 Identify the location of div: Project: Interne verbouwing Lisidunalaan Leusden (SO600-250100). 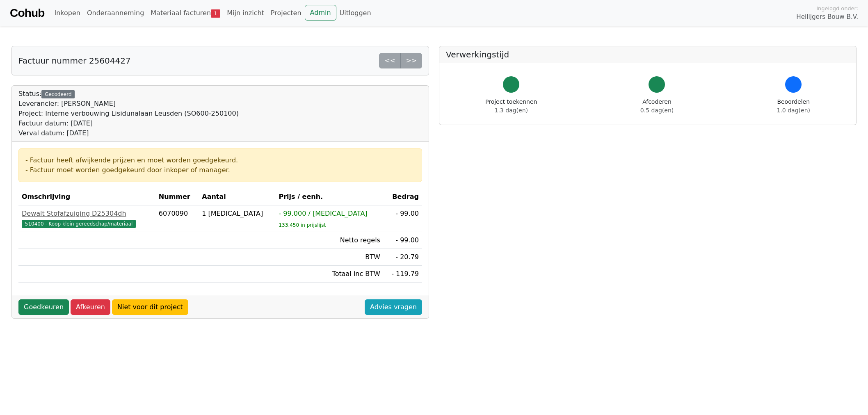
(128, 113).